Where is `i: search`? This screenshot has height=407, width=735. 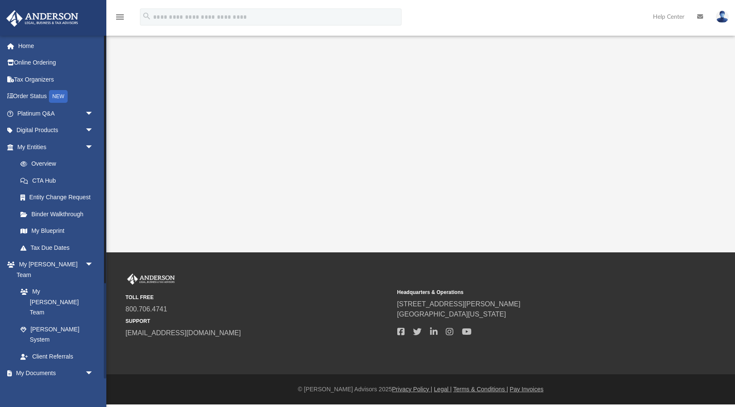 i: search is located at coordinates (147, 16).